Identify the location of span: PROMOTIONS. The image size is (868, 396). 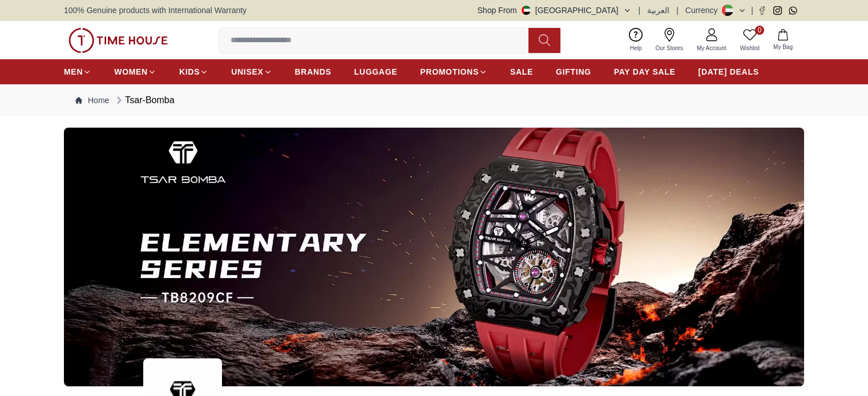
(450, 72).